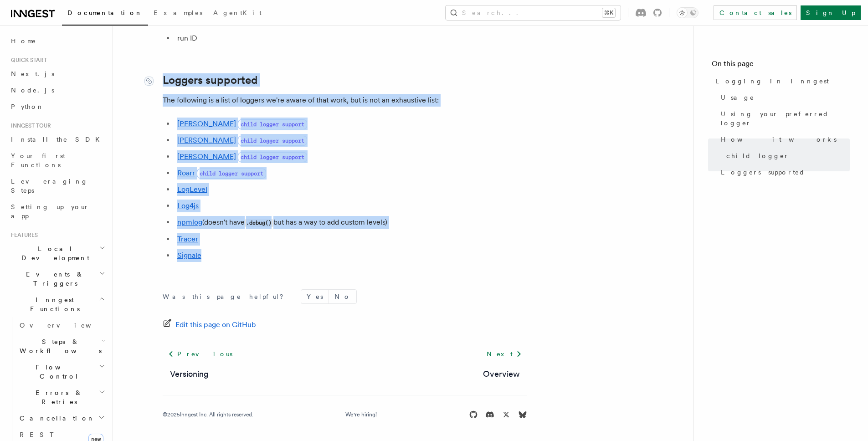  What do you see at coordinates (351, 38) in the screenshot?
I see `li: run ID` at bounding box center [351, 38].